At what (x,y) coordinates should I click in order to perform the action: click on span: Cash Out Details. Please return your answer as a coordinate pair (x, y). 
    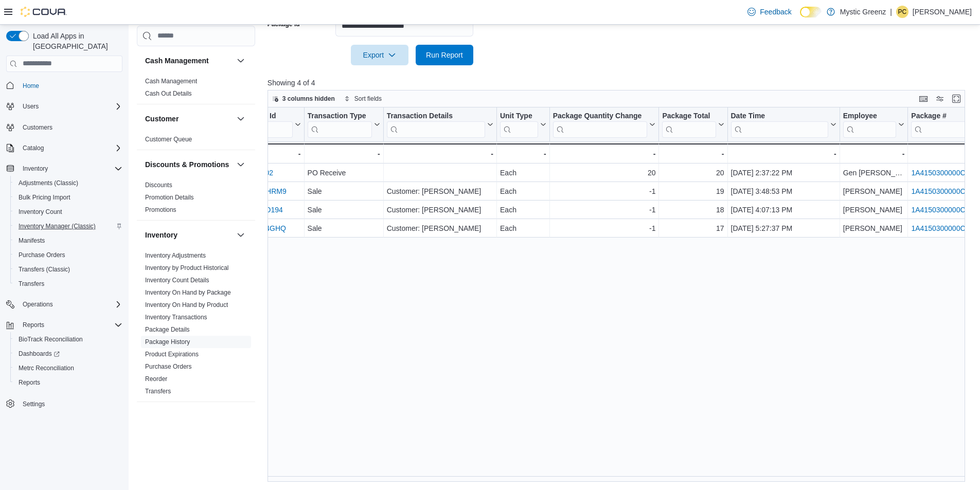
    Looking at the image, I should click on (168, 94).